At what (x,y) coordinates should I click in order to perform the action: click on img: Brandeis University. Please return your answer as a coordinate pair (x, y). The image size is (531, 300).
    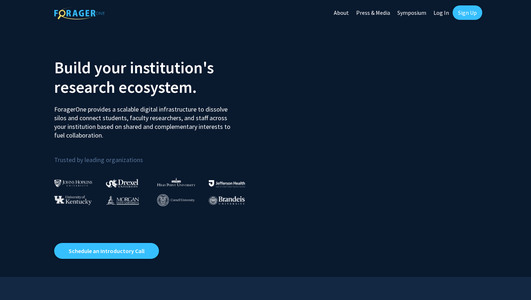
    Looking at the image, I should click on (227, 200).